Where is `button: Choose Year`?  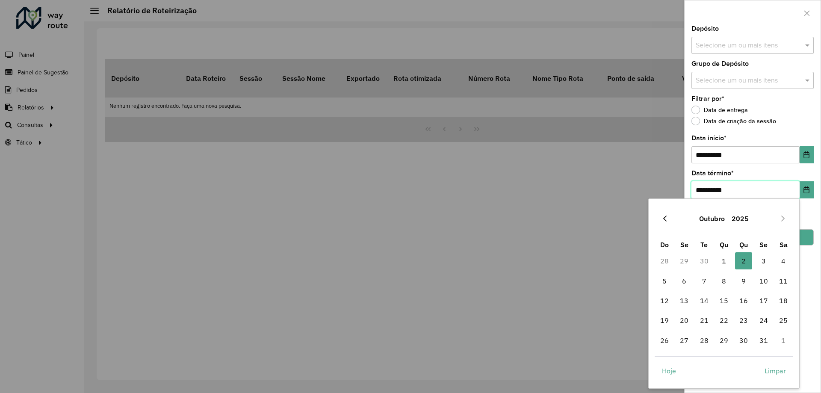 button: Choose Year is located at coordinates (741, 219).